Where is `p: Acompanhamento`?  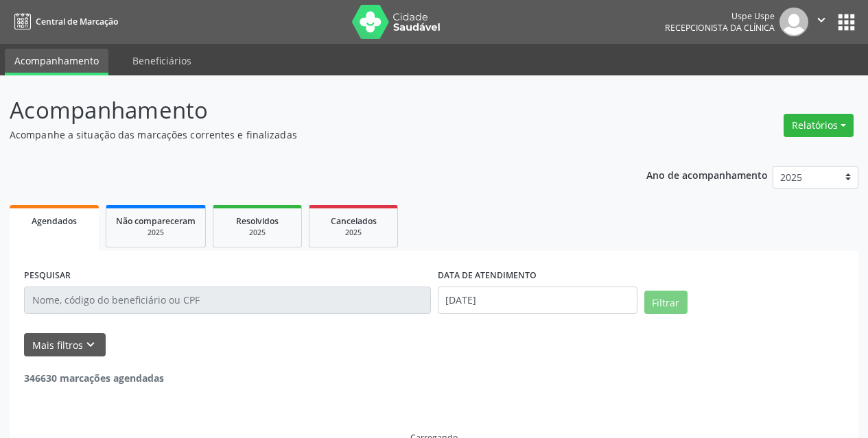 p: Acompanhamento is located at coordinates (306, 110).